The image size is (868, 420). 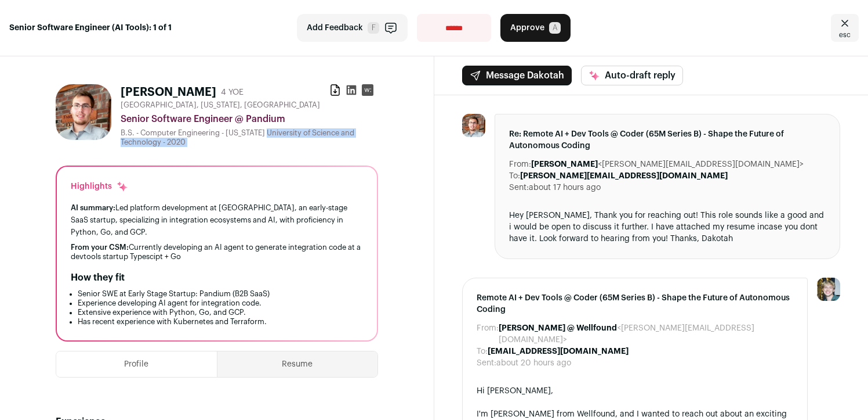 I want to click on li: Experience developing AI agent for integration code., so click(x=220, y=303).